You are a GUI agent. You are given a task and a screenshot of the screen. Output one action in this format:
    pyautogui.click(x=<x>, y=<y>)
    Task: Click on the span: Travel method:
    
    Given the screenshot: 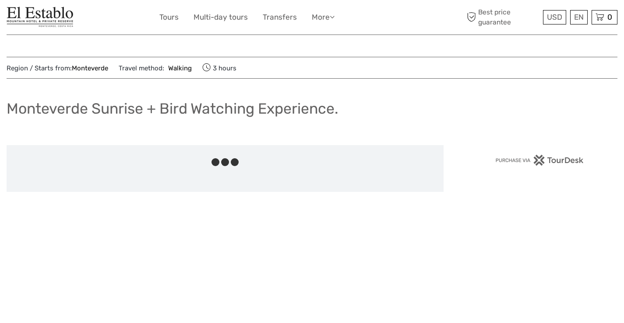 What is the action you would take?
    pyautogui.click(x=155, y=68)
    